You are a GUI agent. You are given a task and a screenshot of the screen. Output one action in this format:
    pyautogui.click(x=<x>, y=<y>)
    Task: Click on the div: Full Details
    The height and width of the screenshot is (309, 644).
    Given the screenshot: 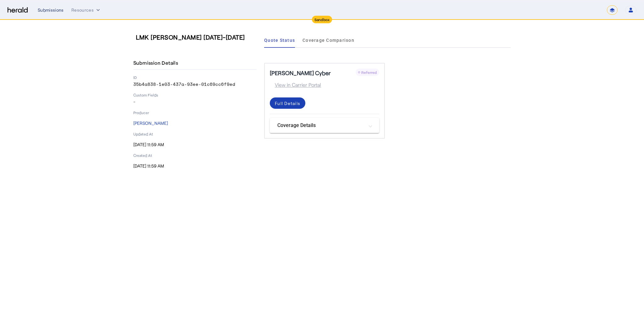 What is the action you would take?
    pyautogui.click(x=288, y=103)
    